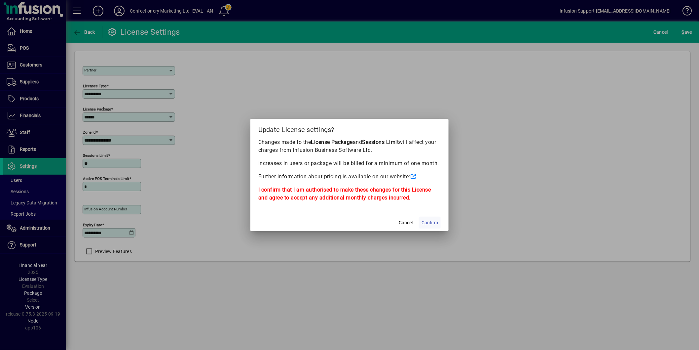  Describe the element at coordinates (430, 222) in the screenshot. I see `button: Confirm` at that location.